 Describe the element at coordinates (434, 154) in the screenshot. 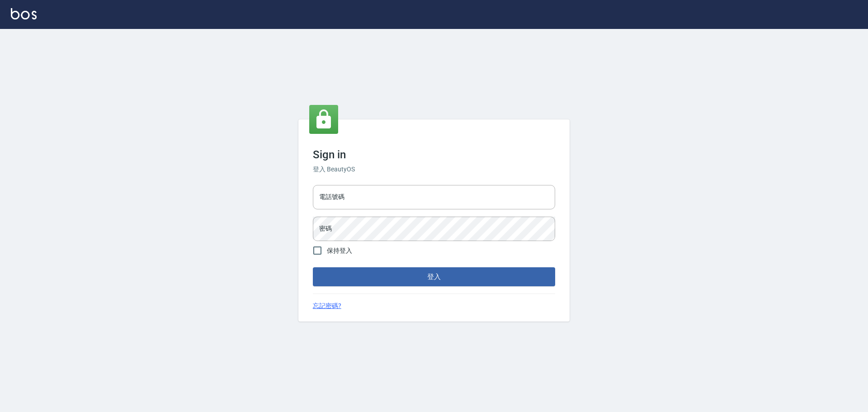

I see `h3: Sign in` at that location.